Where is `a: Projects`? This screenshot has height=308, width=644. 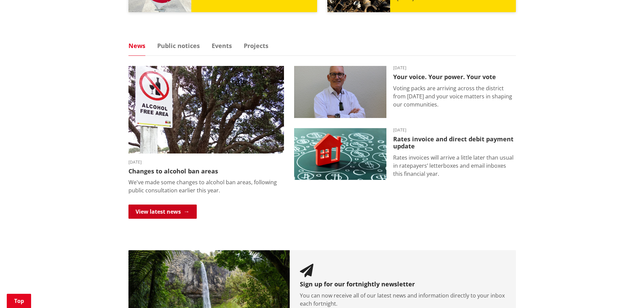 a: Projects is located at coordinates (256, 46).